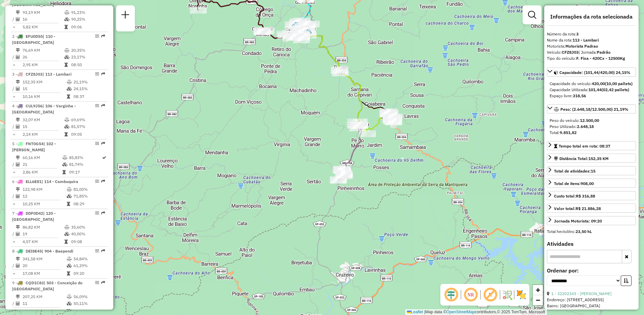  What do you see at coordinates (34, 216) in the screenshot?
I see `span: 7 -` at bounding box center [34, 216].